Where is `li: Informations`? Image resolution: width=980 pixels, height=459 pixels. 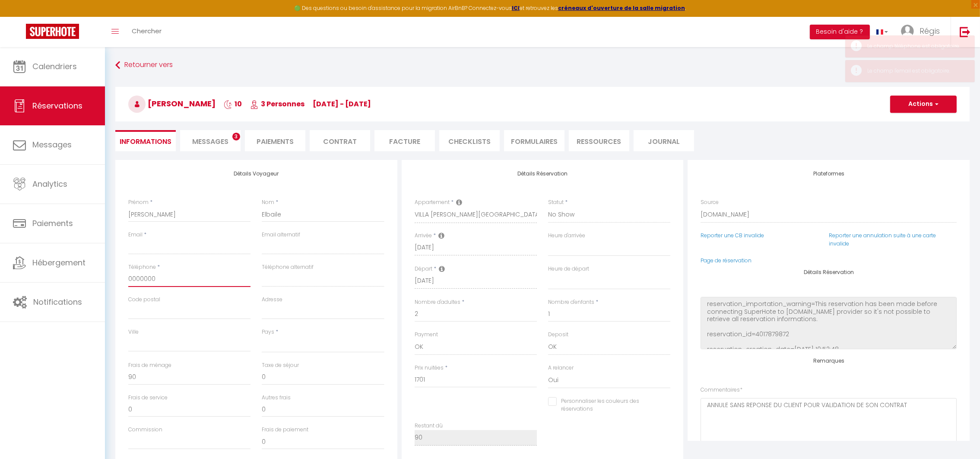 li: Informations is located at coordinates (145, 140).